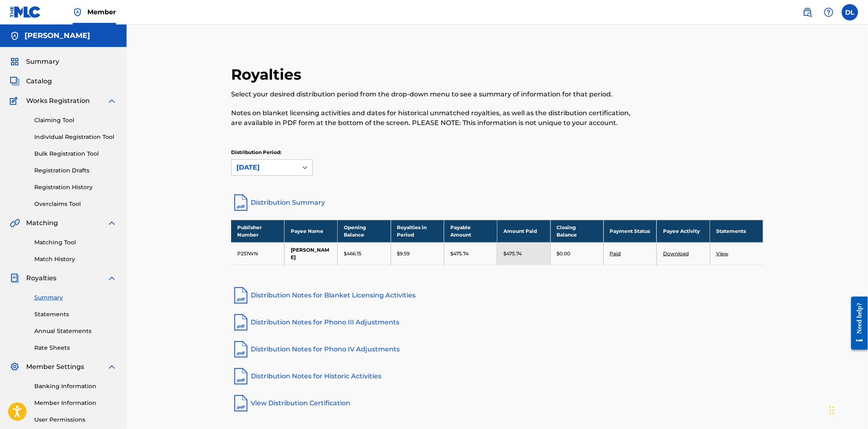  Describe the element at coordinates (498, 322) in the screenshot. I see `a: Distribution Notes for Phono III Adjustments` at that location.